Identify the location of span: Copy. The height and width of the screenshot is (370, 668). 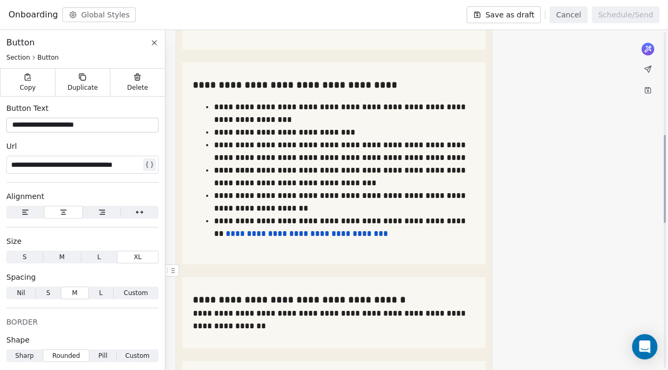
(27, 88).